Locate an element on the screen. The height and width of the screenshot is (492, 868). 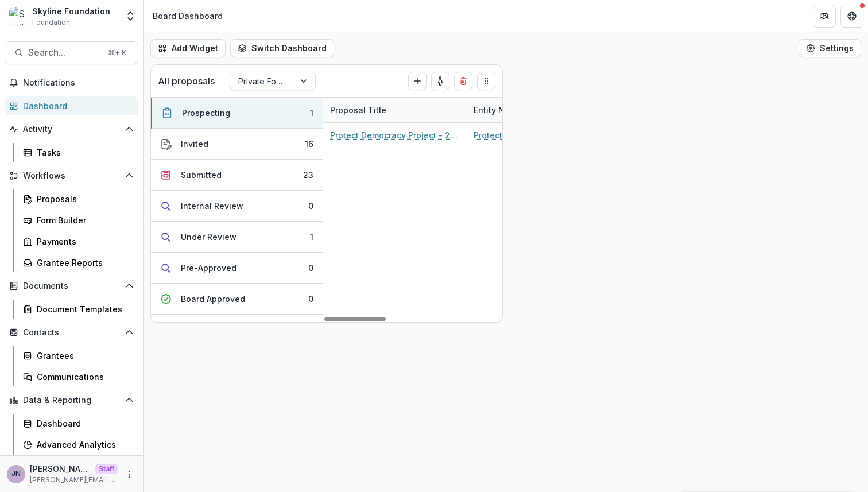
button: Prospecting1 is located at coordinates (237, 113).